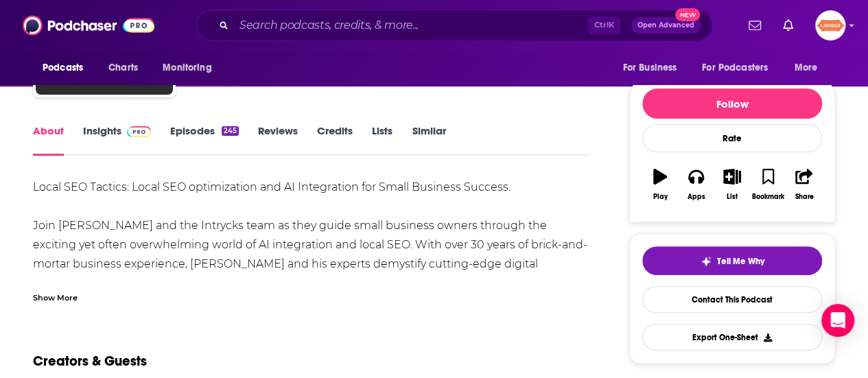 This screenshot has height=378, width=868. I want to click on img: User Profile, so click(830, 25).